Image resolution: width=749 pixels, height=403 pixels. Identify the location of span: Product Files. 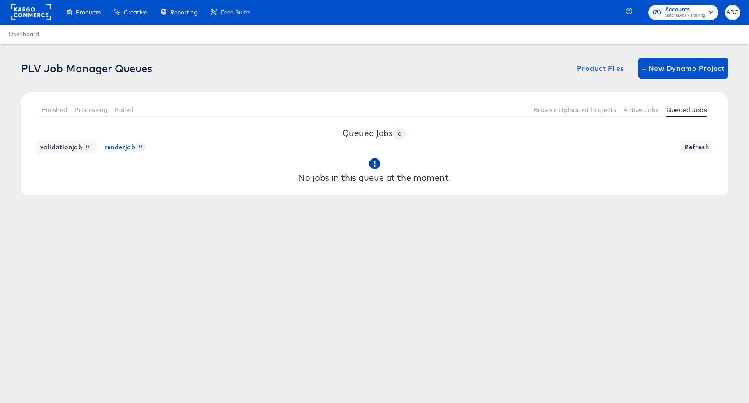
(601, 68).